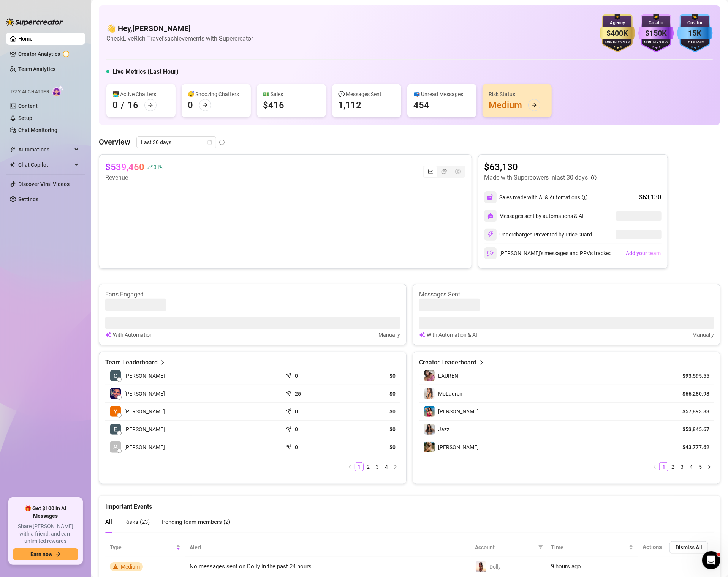  I want to click on span: dollar-circle, so click(458, 171).